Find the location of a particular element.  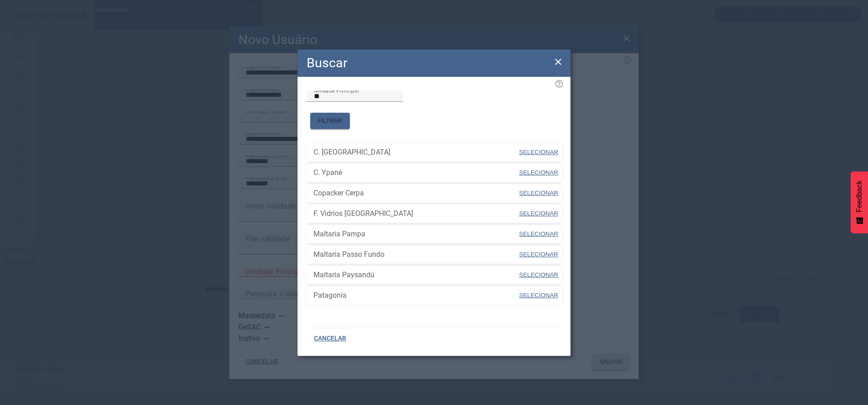

span: Copacker Cerpa is located at coordinates (416, 193).